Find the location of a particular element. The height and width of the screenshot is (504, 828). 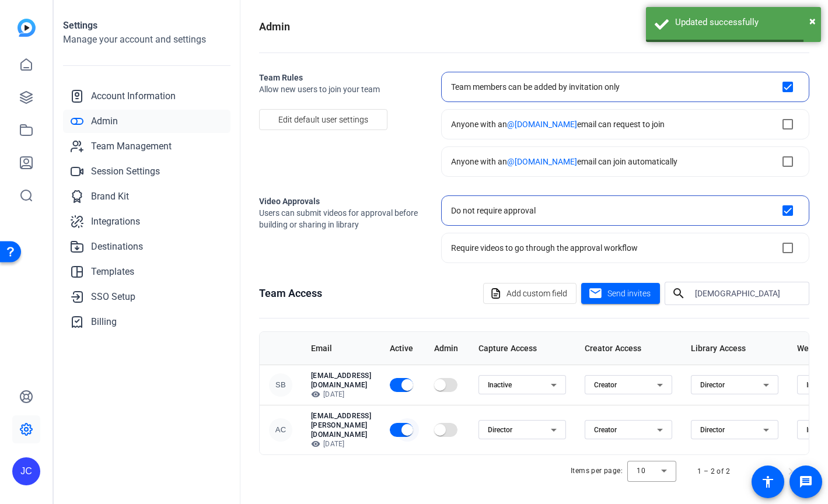

mat-icon: search is located at coordinates (678, 293).